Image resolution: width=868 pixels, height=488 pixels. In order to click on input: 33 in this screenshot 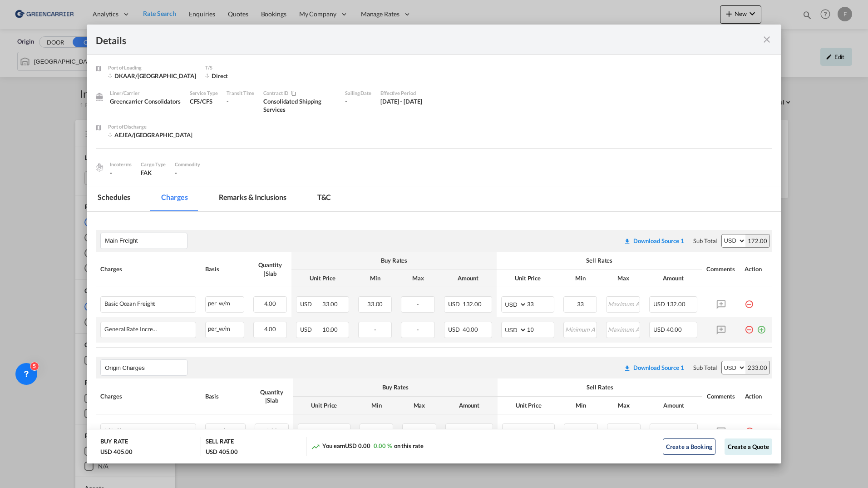, I will do `click(540, 303)`.